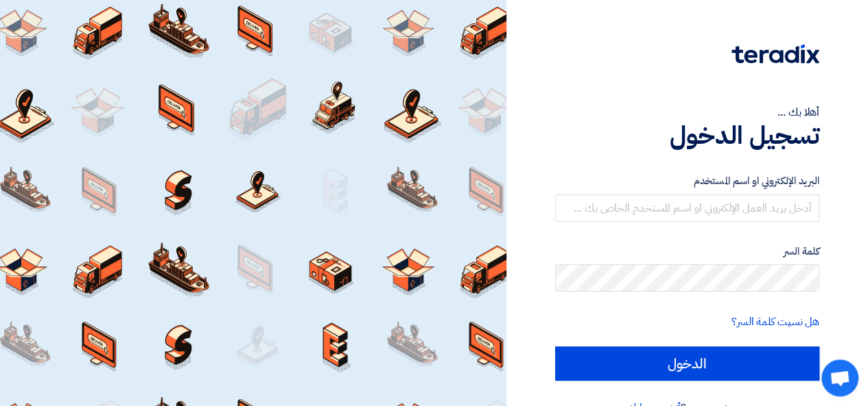  What do you see at coordinates (687, 209) in the screenshot?
I see `input: أدخل بريد العمل الإلكتروني او اسم المستخدم الخاص بك ...` at bounding box center [687, 209].